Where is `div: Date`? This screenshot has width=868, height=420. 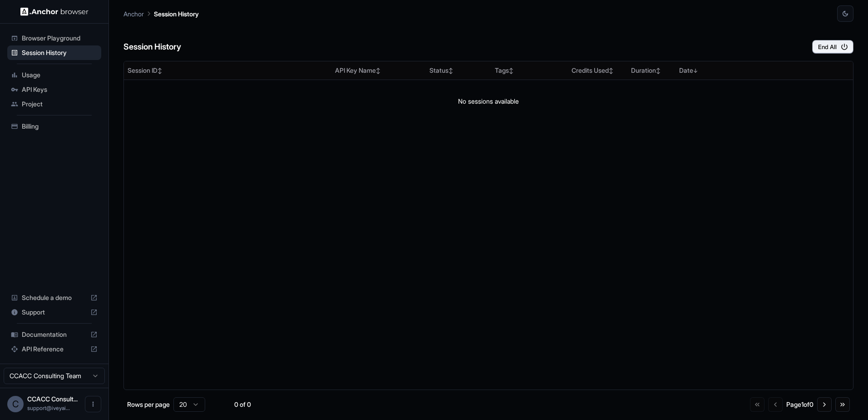 div: Date is located at coordinates (726, 71).